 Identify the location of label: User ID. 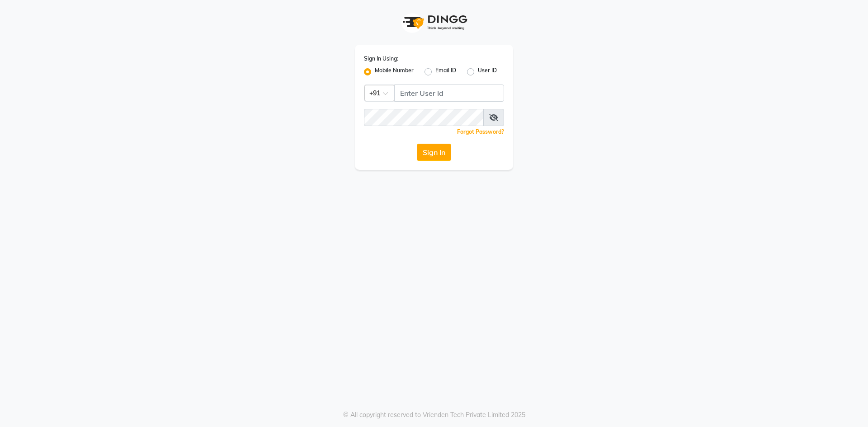
(487, 72).